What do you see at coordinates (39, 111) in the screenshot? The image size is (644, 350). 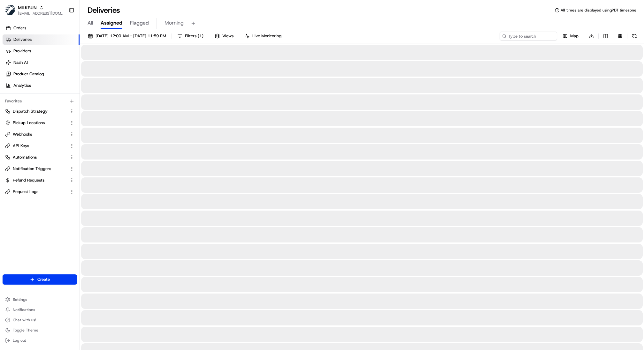 I see `button: Dispatch Strategy` at bounding box center [39, 111].